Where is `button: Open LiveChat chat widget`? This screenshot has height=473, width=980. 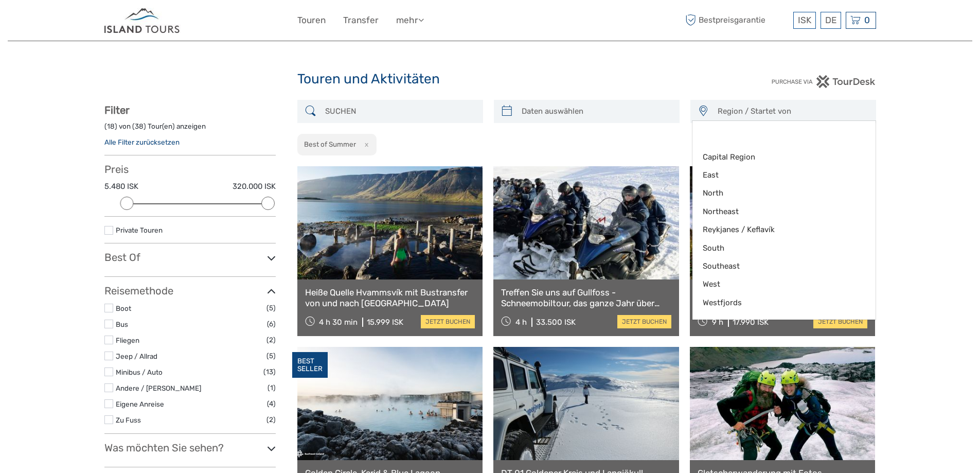
button: Open LiveChat chat widget is located at coordinates (125, 22).